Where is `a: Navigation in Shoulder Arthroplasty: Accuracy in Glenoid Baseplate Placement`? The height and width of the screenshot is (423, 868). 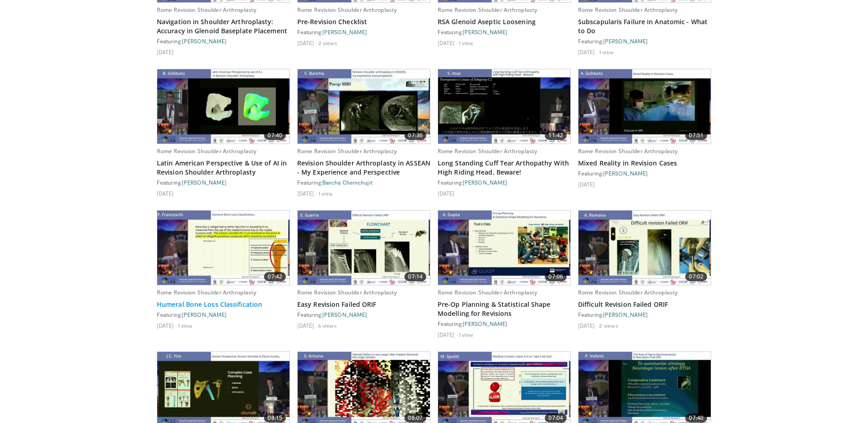
a: Navigation in Shoulder Arthroplasty: Accuracy in Glenoid Baseplate Placement is located at coordinates (224, 26).